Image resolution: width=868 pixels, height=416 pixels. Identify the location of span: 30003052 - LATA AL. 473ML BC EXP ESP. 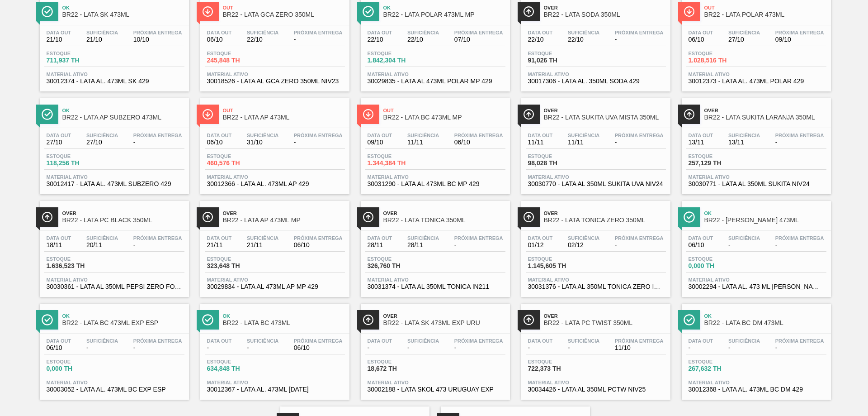
(115, 389).